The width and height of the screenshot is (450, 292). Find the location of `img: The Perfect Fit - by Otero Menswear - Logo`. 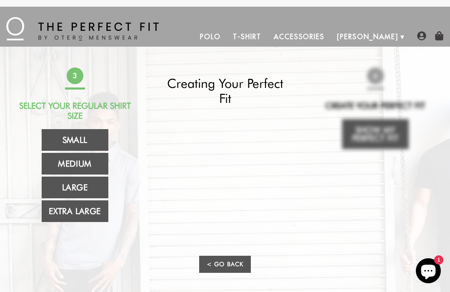

img: The Perfect Fit - by Otero Menswear - Logo is located at coordinates (83, 29).